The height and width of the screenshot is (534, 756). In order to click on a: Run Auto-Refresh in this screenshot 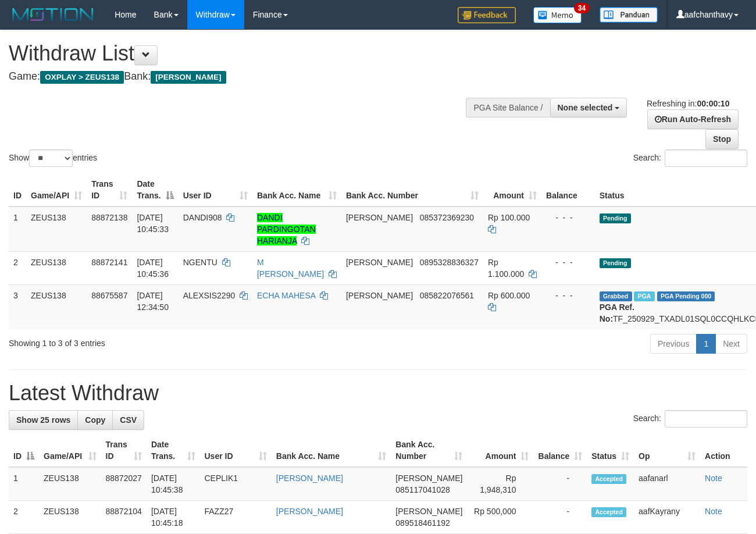, I will do `click(693, 119)`.